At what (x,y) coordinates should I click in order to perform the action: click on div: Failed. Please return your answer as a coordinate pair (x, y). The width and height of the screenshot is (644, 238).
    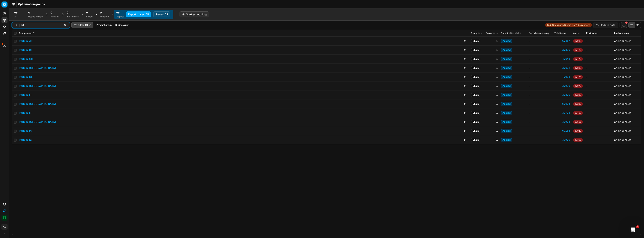
    Looking at the image, I should click on (89, 17).